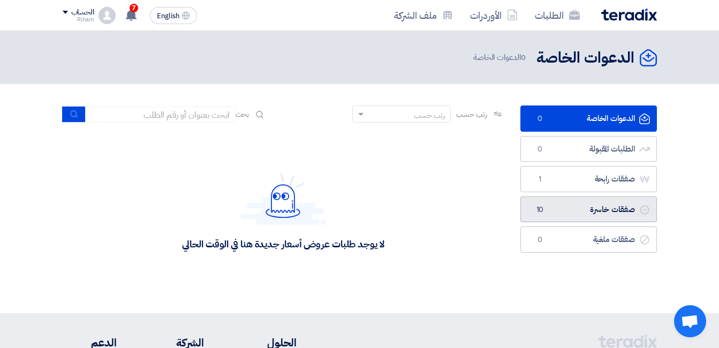 The width and height of the screenshot is (719, 348). I want to click on span: الدعوات الخاصة, so click(501, 57).